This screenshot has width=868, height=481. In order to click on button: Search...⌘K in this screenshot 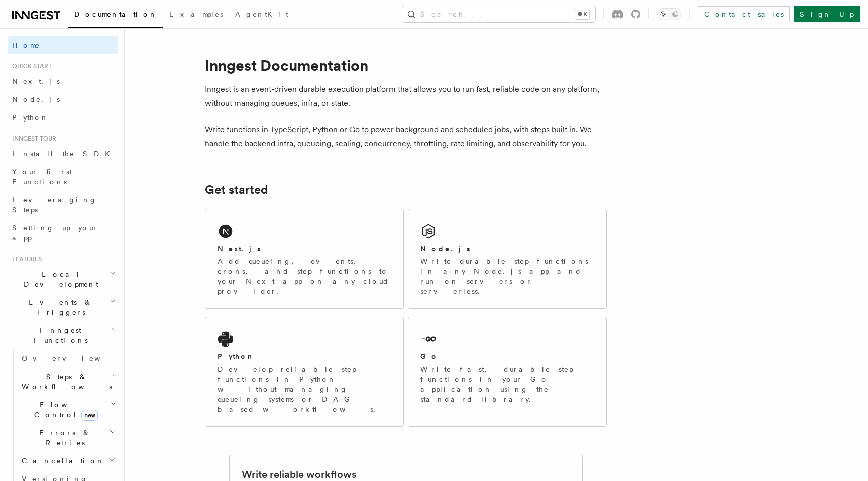, I will do `click(499, 14)`.